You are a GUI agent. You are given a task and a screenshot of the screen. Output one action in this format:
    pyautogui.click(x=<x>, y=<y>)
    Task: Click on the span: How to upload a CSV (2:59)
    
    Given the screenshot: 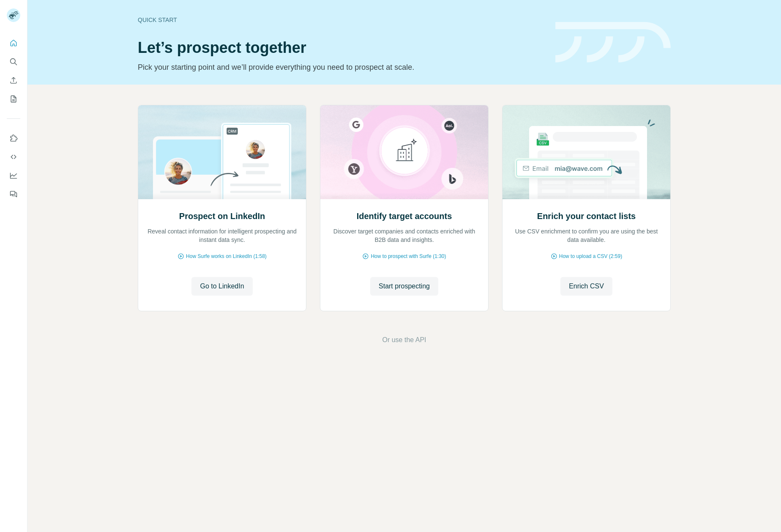 What is the action you would take?
    pyautogui.click(x=590, y=256)
    